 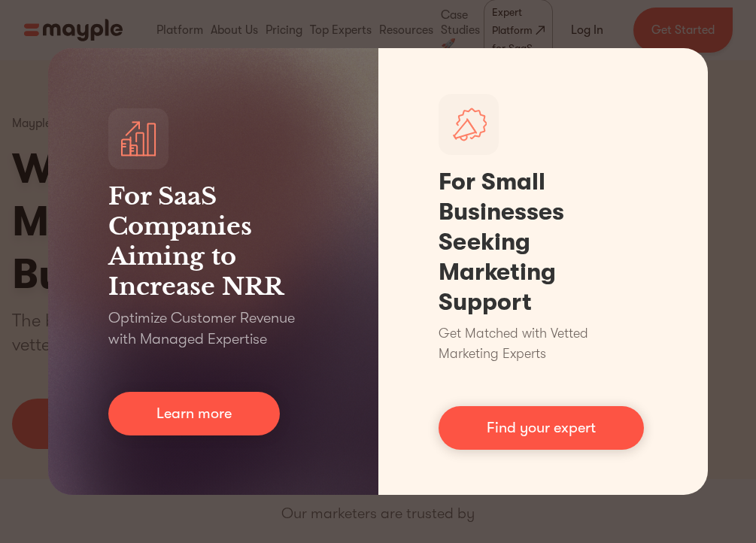 What do you see at coordinates (194, 414) in the screenshot?
I see `a: Learn more` at bounding box center [194, 414].